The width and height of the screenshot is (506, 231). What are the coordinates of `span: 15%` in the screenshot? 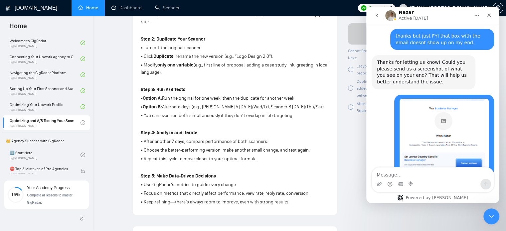 It's located at (16, 195).